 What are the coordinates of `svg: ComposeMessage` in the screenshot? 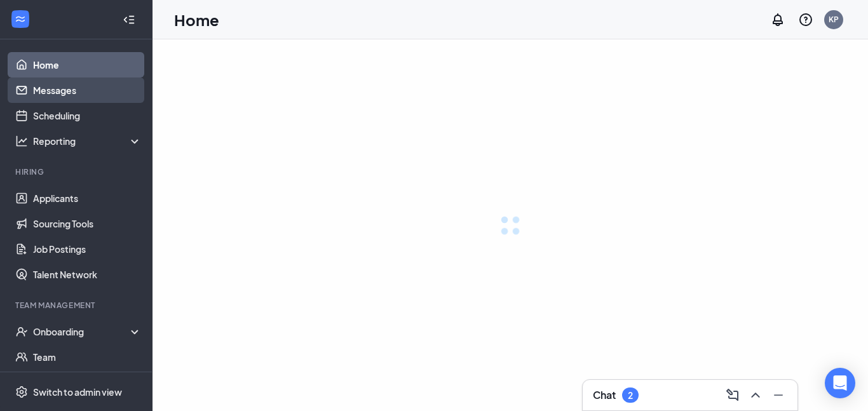 It's located at (733, 395).